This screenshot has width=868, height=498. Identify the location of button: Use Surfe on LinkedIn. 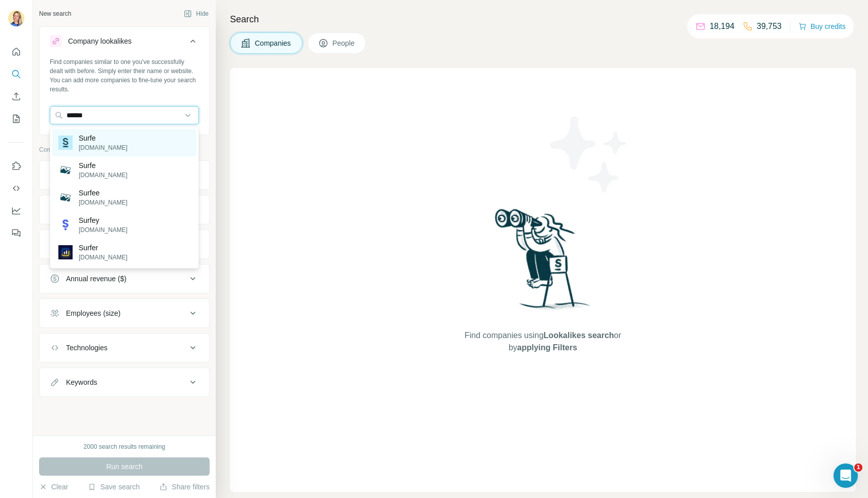
(16, 166).